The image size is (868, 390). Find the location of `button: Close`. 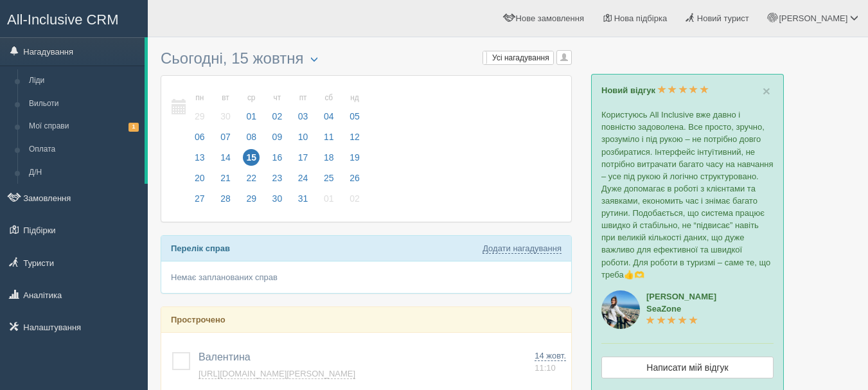

button: Close is located at coordinates (767, 91).